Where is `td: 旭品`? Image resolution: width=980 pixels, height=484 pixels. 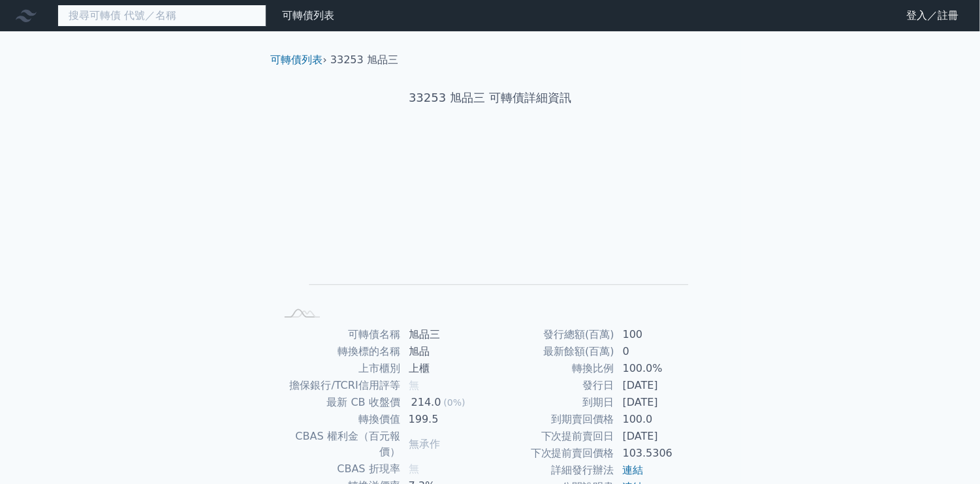
td: 旭品 is located at coordinates (445, 352).